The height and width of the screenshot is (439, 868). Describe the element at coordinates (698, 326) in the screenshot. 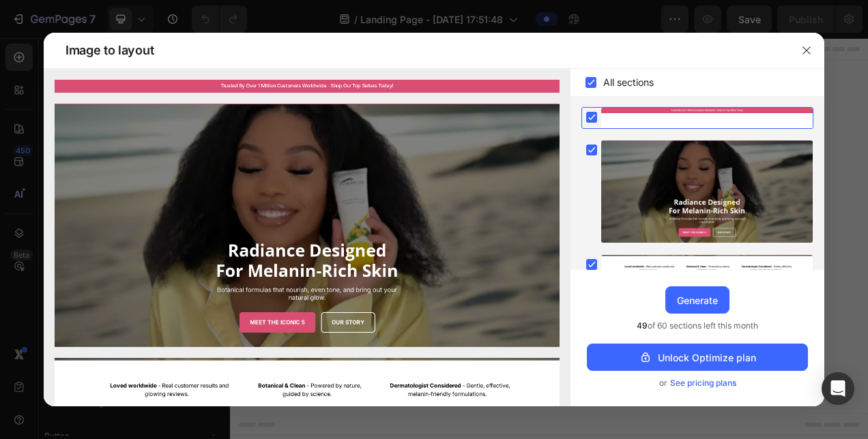

I see `span: of 60 sections left this month` at that location.